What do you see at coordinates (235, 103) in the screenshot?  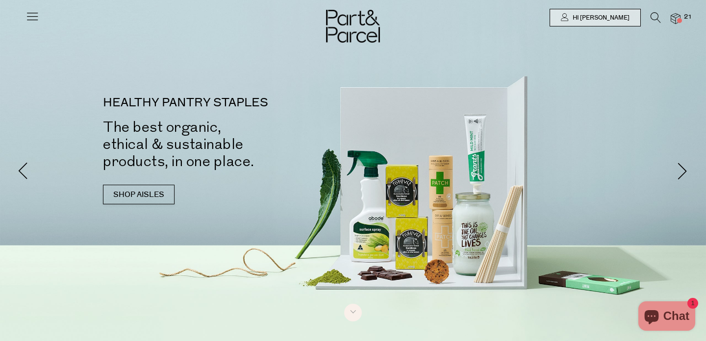 I see `p: HEALTHY PANTRY STAPLES` at bounding box center [235, 103].